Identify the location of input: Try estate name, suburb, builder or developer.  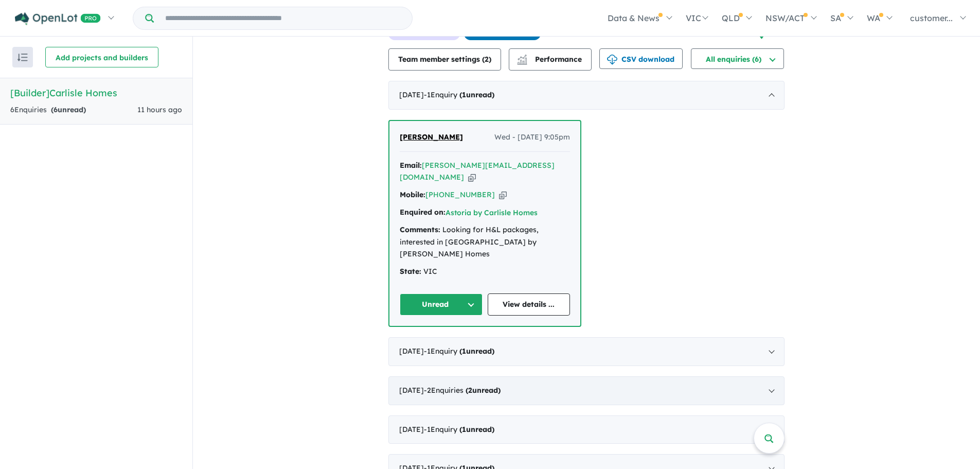
(283, 18).